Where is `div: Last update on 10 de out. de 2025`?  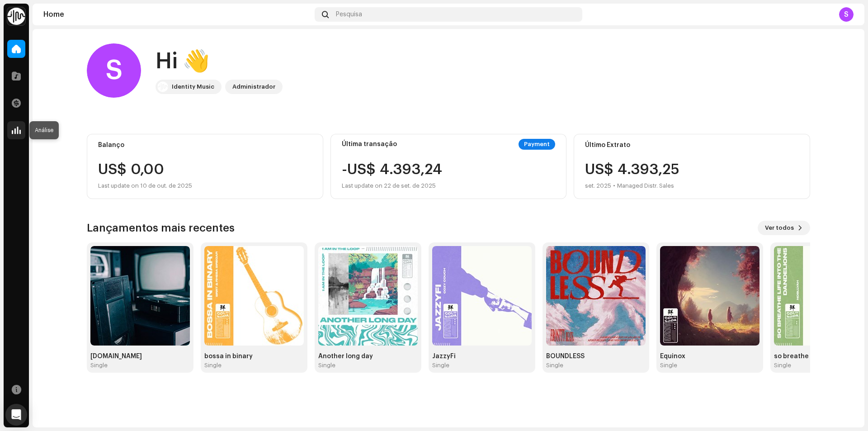
div: Last update on 10 de out. de 2025 is located at coordinates (204, 186).